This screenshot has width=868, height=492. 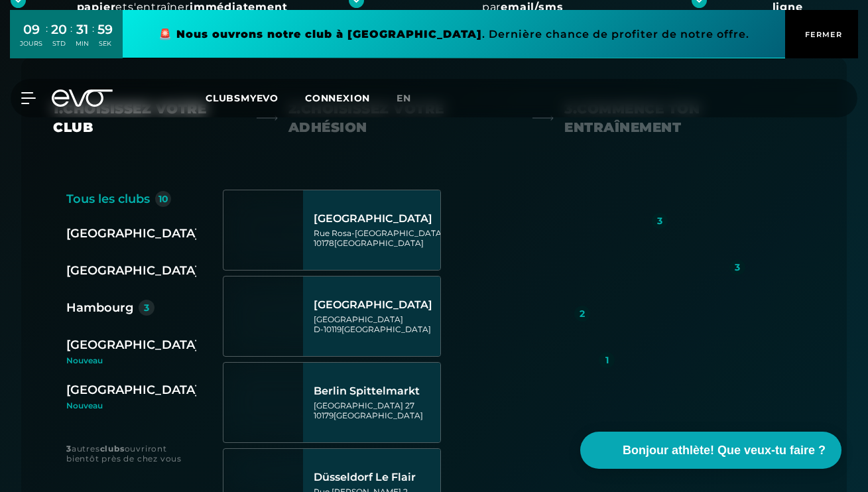 What do you see at coordinates (404, 98) in the screenshot?
I see `span: EN` at bounding box center [404, 98].